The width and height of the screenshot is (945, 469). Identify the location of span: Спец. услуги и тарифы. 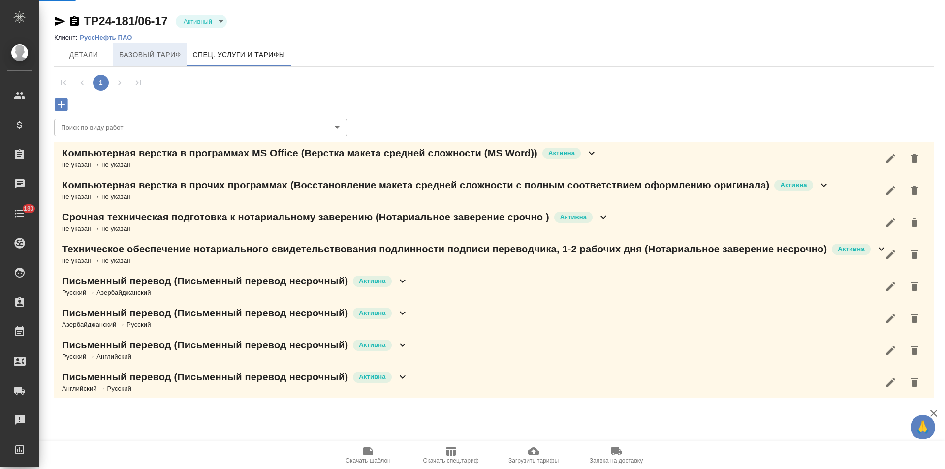
(239, 55).